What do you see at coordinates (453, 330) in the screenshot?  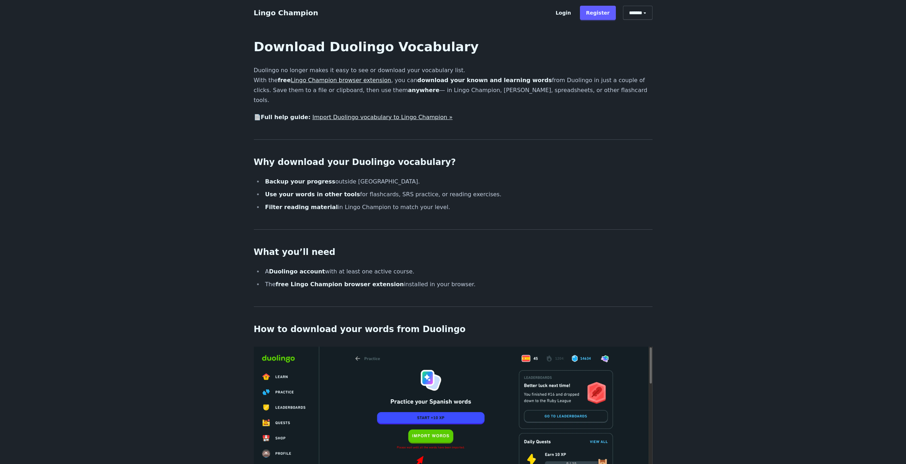 I see `h2: How to download your words from Duolingo` at bounding box center [453, 330].